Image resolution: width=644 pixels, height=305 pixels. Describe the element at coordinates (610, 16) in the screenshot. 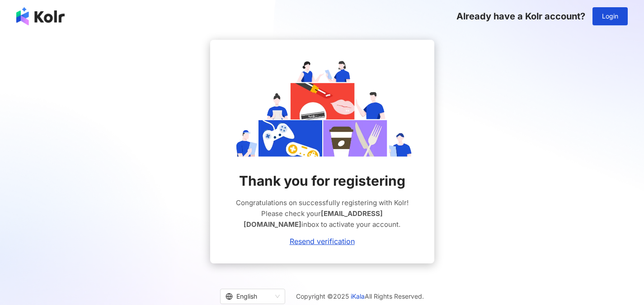

I see `span: Login` at that location.